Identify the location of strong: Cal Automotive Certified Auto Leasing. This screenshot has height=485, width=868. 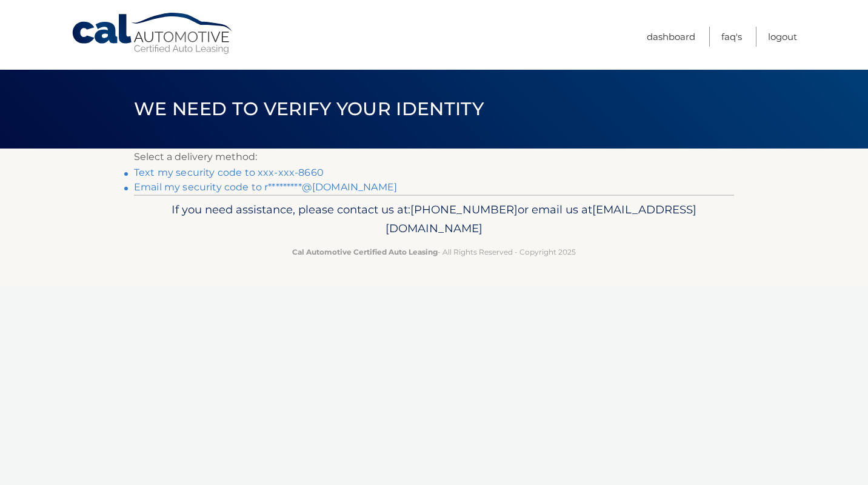
(365, 252).